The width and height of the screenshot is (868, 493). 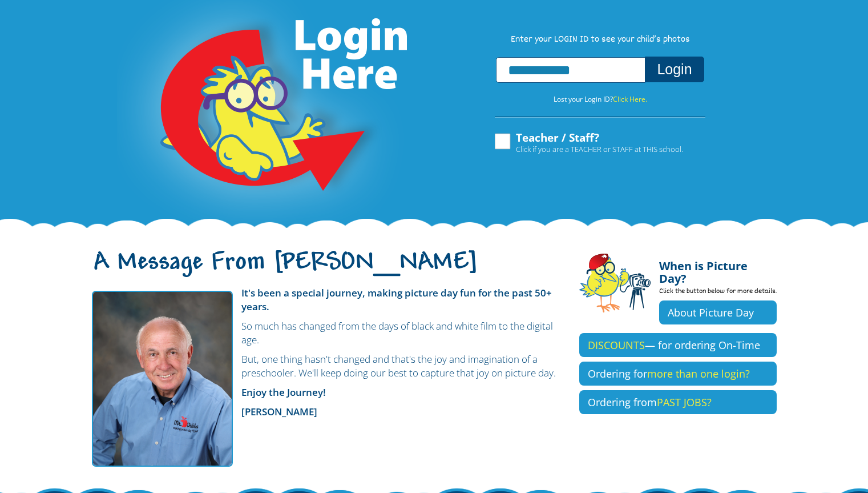 What do you see at coordinates (327, 366) in the screenshot?
I see `p: But, one thing hasn't changed and that's the joy and imagination of a preschooler. We'll keep doi...` at bounding box center [327, 366].